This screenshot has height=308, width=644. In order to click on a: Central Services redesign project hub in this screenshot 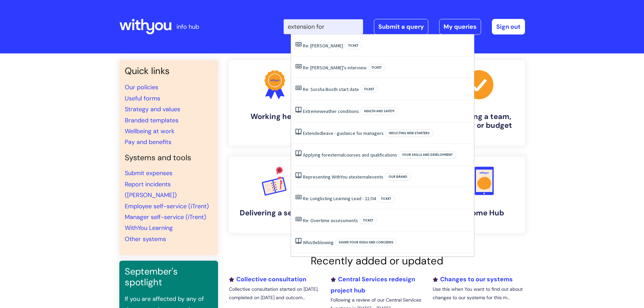, I will do `click(373, 285)`.